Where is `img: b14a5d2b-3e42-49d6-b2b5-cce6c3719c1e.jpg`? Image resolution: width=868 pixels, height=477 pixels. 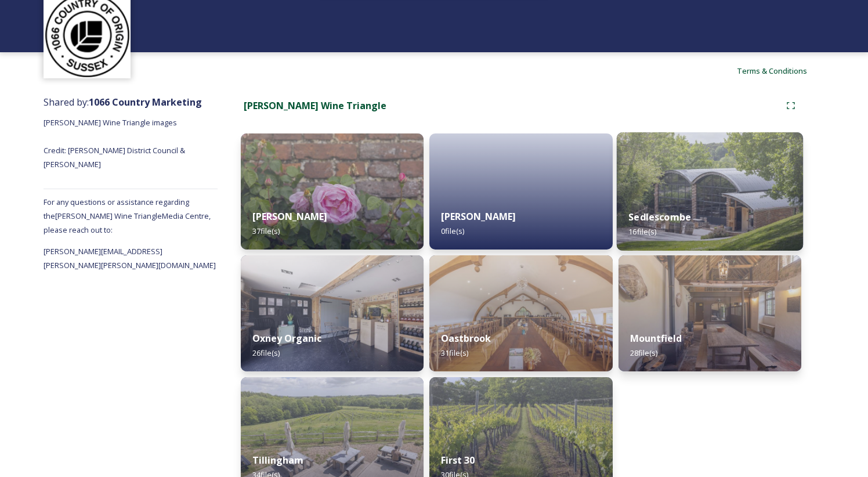 img: b14a5d2b-3e42-49d6-b2b5-cce6c3719c1e.jpg is located at coordinates (710, 191).